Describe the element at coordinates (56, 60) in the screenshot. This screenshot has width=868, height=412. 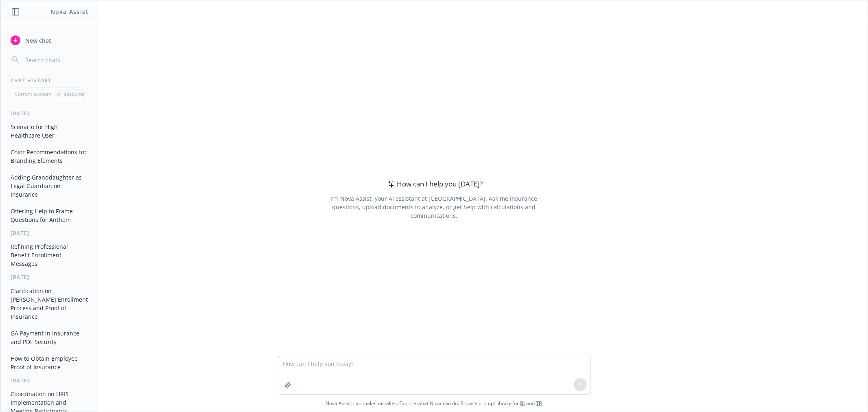
I see `input: Search chats` at that location.